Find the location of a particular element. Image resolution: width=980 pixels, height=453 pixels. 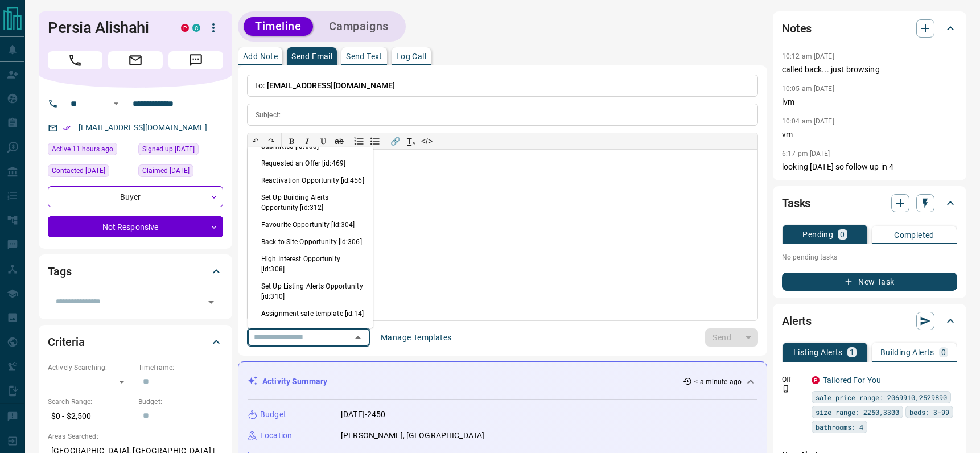

li: Back to Site Opportunity [id:306] is located at coordinates (310, 242).